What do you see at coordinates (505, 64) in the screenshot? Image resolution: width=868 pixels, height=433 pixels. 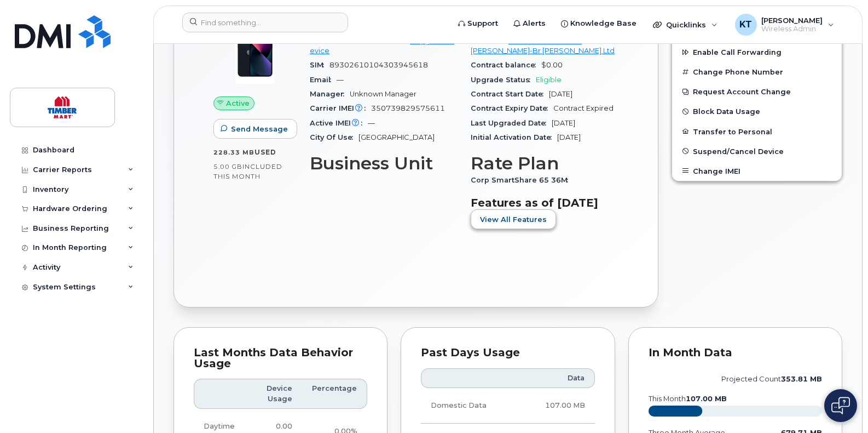 I see `span: Contract balance` at bounding box center [505, 64].